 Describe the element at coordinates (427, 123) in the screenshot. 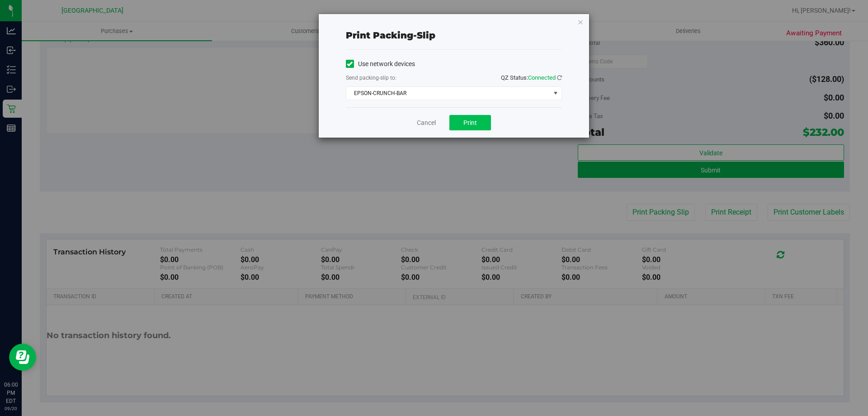

I see `a: Cancel` at that location.